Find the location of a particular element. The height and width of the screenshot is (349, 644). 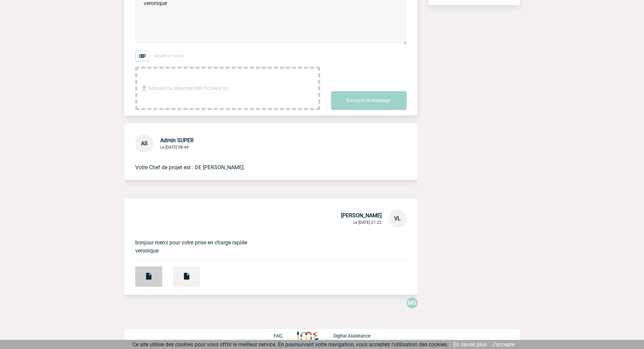

span: Ajouter un fichier is located at coordinates (169, 56).